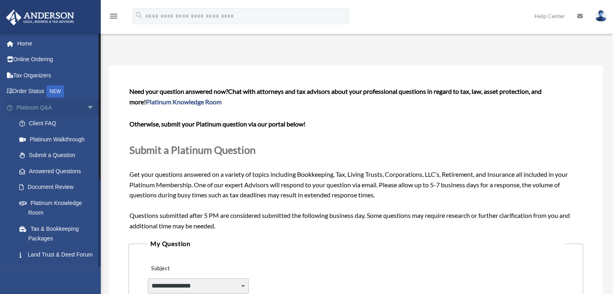 This screenshot has width=613, height=294. I want to click on img: Anderson Advisors Platinum Portal, so click(40, 17).